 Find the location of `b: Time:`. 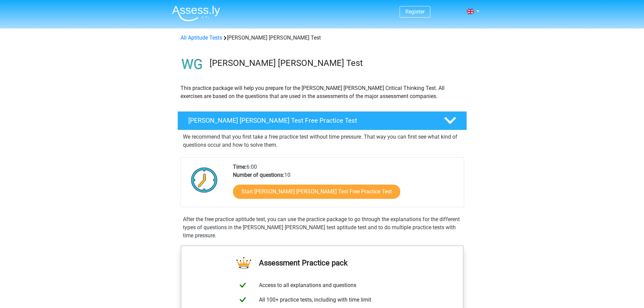

b: Time: is located at coordinates (239, 167).